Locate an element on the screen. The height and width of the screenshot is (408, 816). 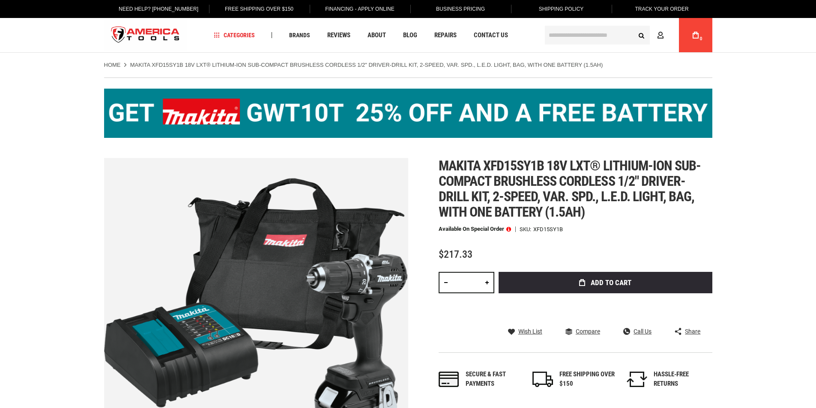
span: Compare is located at coordinates (587, 331).